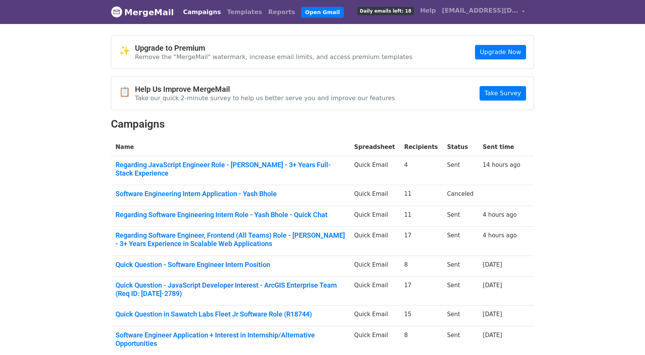 Image resolution: width=645 pixels, height=355 pixels. Describe the element at coordinates (322, 12) in the screenshot. I see `a: Open Gmail` at that location.